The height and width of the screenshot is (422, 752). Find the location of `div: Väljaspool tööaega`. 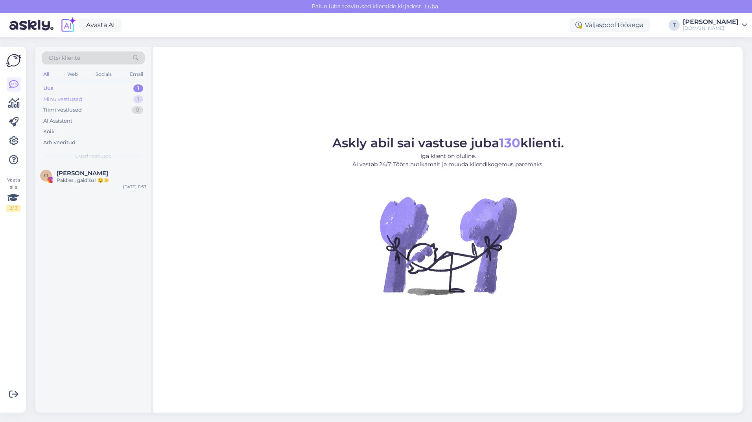

div: Väljaspool tööaega is located at coordinates (609, 25).